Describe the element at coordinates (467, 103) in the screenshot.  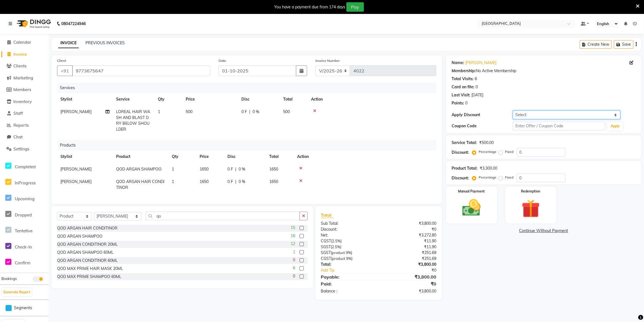
I see `div: 0` at that location.